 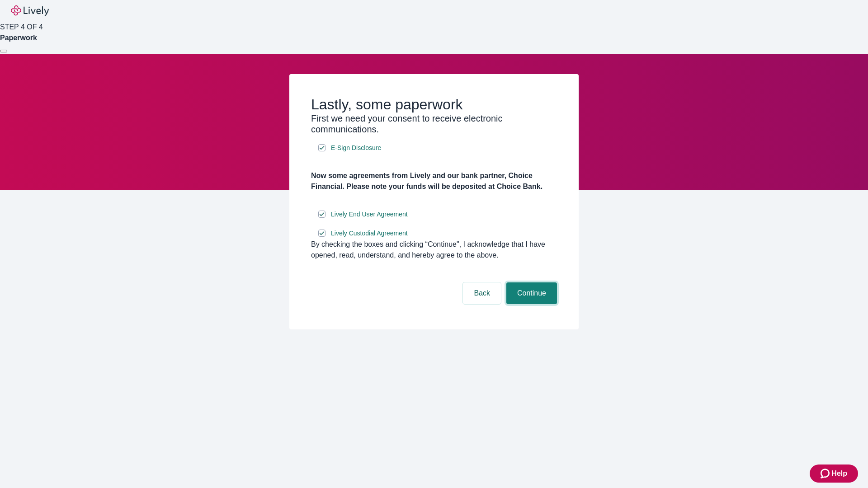 What do you see at coordinates (531, 293) in the screenshot?
I see `button: Continue` at bounding box center [531, 293].